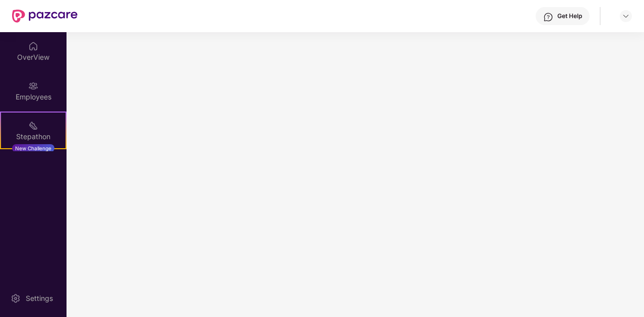  What do you see at coordinates (34, 126) in the screenshot?
I see `img: svg+xml;base64,PHN2ZyB4bWxucz0iaHR0cDovL3d3dy53My5vcmcvMjAwMC9zdmciIHdpZHRoPSIyMSIgaGVpZ2h0PSIyMC...` at bounding box center [34, 126].